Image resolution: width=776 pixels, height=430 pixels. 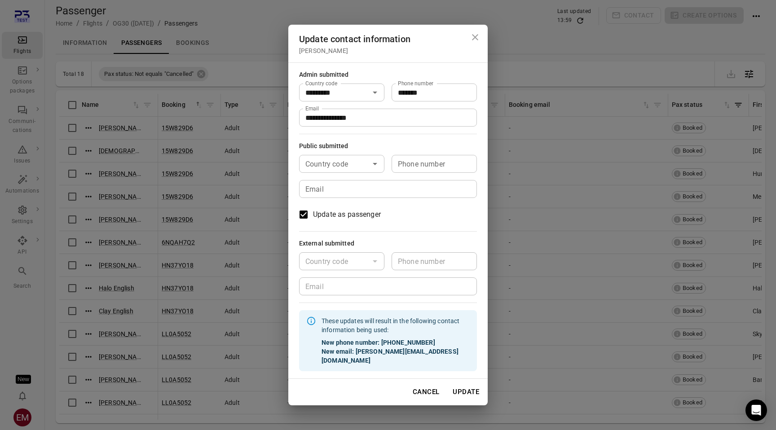 What do you see at coordinates (415, 83) in the screenshot?
I see `label: Phone number` at bounding box center [415, 83].